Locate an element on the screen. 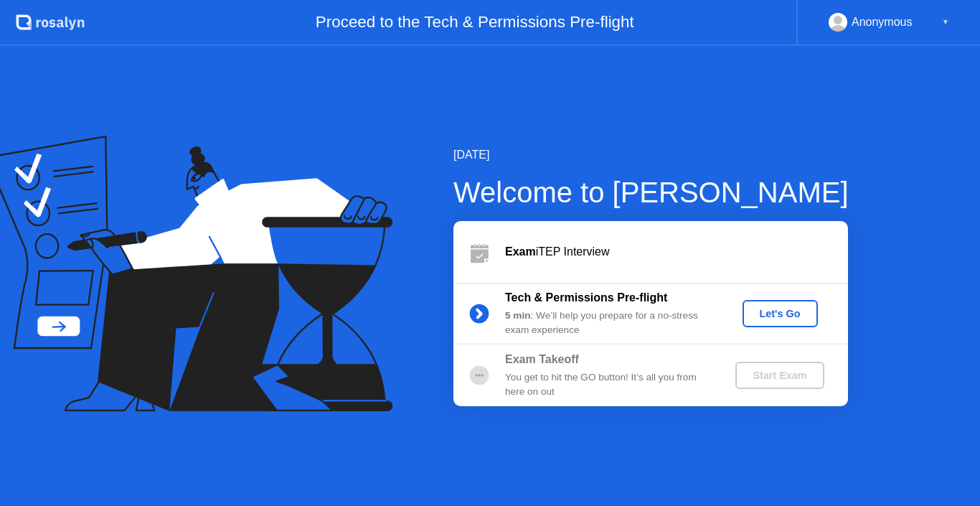 This screenshot has width=980, height=506. b: Tech & Permissions Pre-flight is located at coordinates (586, 297).